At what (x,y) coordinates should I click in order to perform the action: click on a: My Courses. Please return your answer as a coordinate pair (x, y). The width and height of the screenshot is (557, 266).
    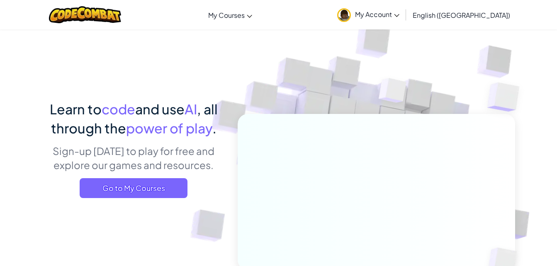
    Looking at the image, I should click on (230, 15).